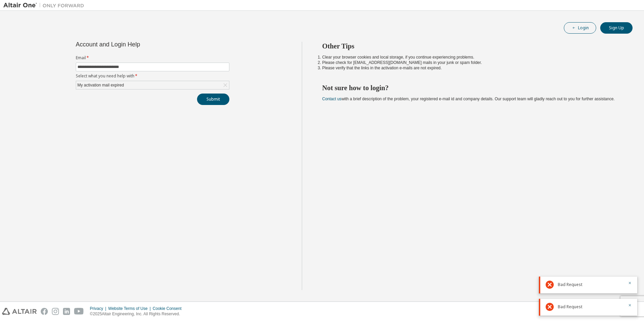 The width and height of the screenshot is (644, 321). I want to click on button: Login, so click(580, 28).